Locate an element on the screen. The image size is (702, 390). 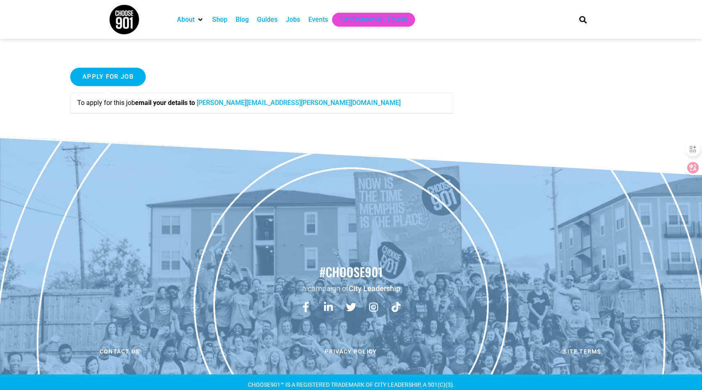
div: Shop is located at coordinates (220, 20).